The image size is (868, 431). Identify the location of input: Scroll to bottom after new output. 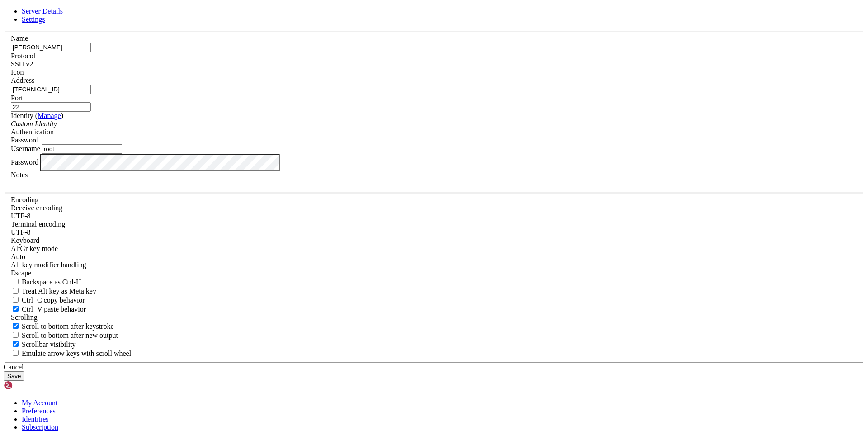
(15, 334).